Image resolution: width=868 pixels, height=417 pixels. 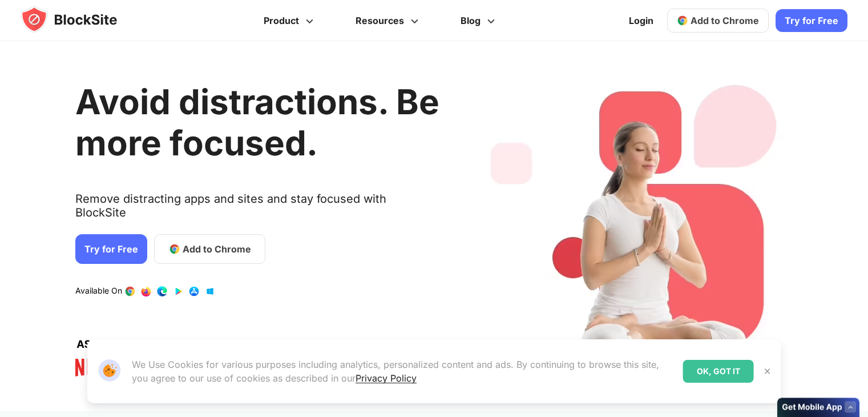 What do you see at coordinates (80, 20) in the screenshot?
I see `img: blocksite-icon.5d769676.svg` at bounding box center [80, 20].